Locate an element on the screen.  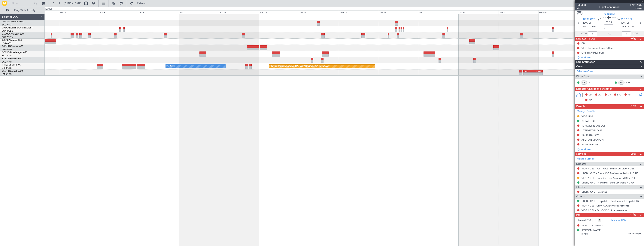
span: Only With Activity is located at coordinates (24, 10).